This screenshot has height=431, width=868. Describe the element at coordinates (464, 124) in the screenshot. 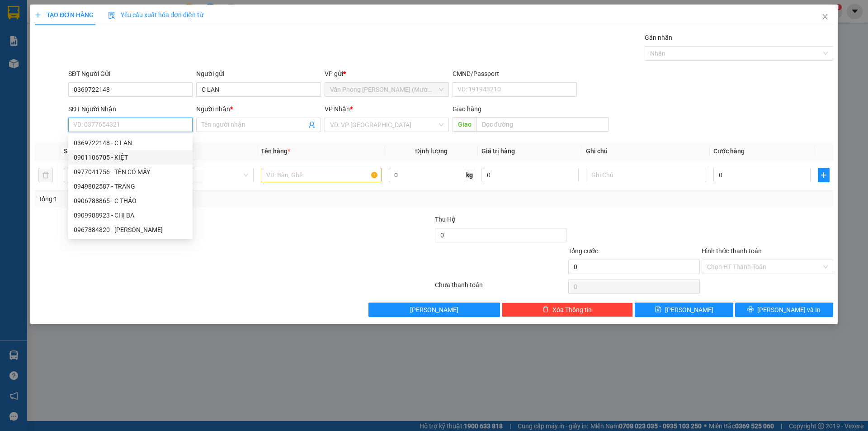

I see `span: Giao` at that location.